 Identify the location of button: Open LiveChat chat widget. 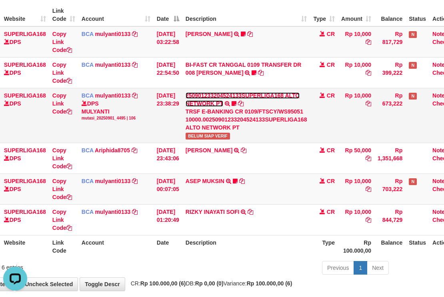
(15, 15).